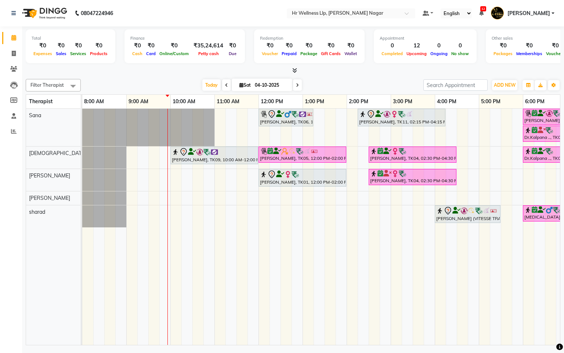 The height and width of the screenshot is (353, 564). What do you see at coordinates (309, 54) in the screenshot?
I see `span: Package` at bounding box center [309, 54].